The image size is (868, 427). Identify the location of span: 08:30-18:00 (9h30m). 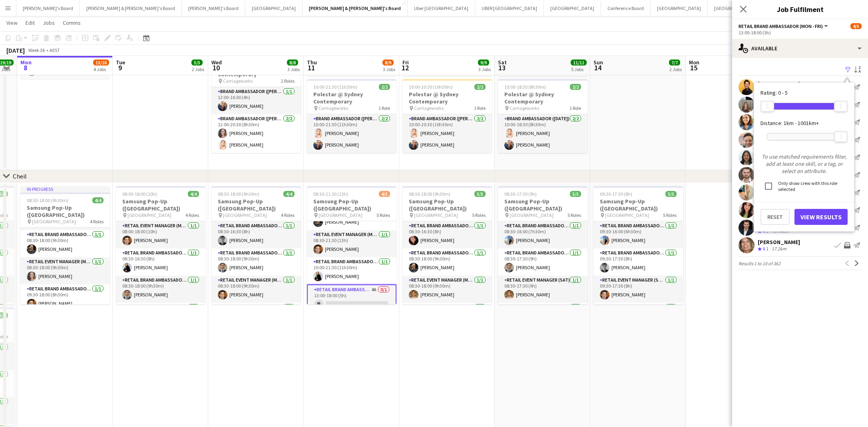
(239, 194).